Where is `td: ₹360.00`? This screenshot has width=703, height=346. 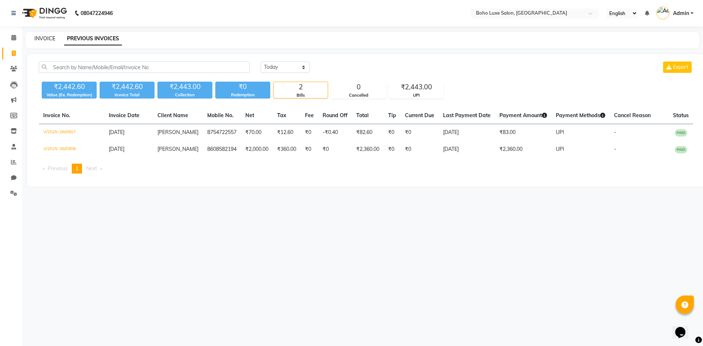
td: ₹360.00 is located at coordinates (287, 149).